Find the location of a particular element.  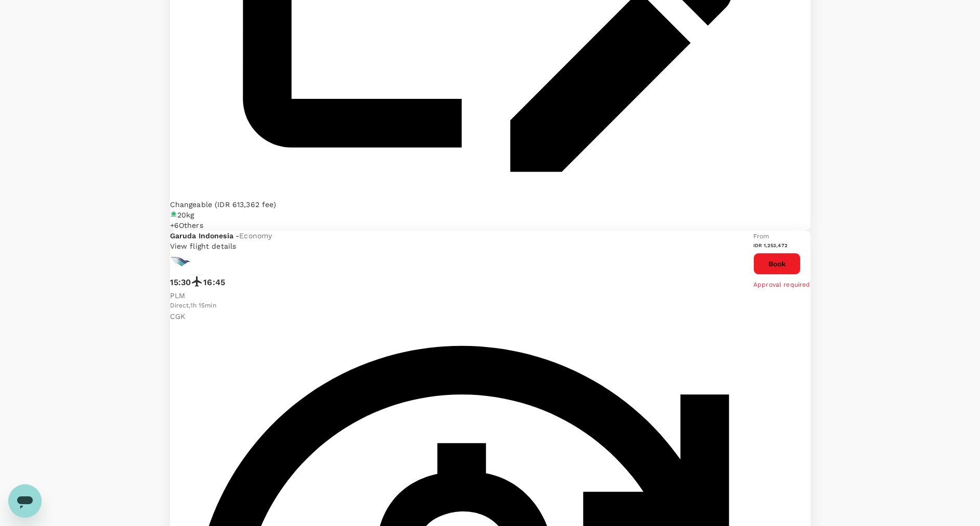

span: Changeable (IDR 613,362 fee) is located at coordinates (223, 204).